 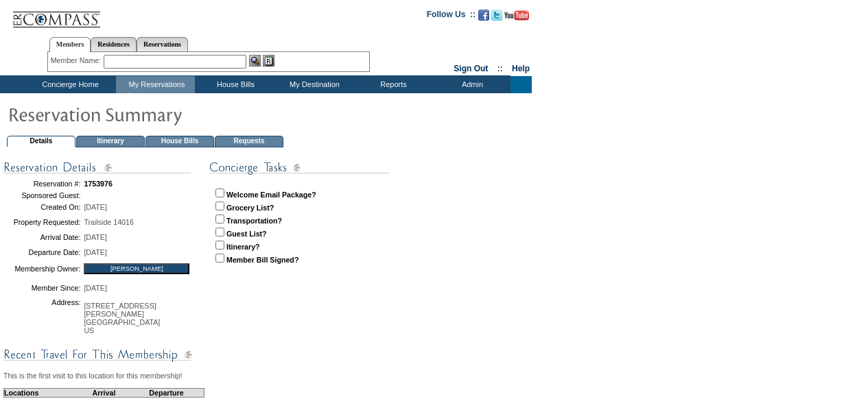 I want to click on td: My Destination, so click(x=313, y=85).